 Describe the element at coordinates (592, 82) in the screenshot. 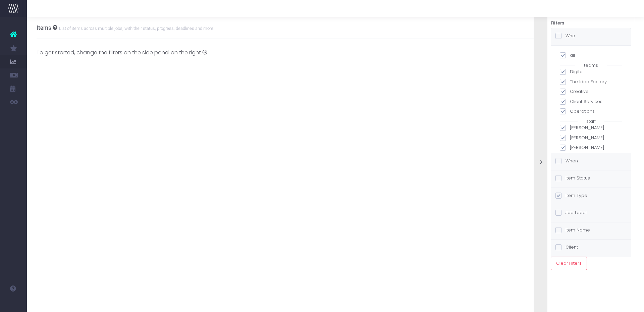

I see `label: The Idea Factory` at that location.